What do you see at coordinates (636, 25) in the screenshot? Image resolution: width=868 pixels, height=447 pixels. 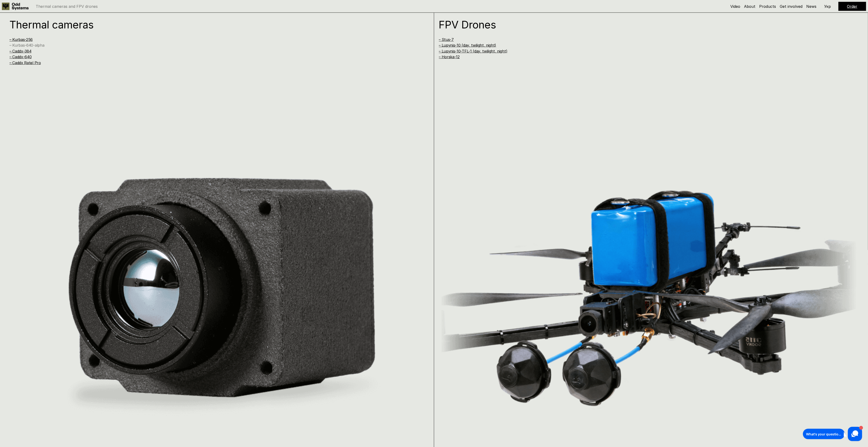 I see `h1: FPV Drones` at bounding box center [636, 25].